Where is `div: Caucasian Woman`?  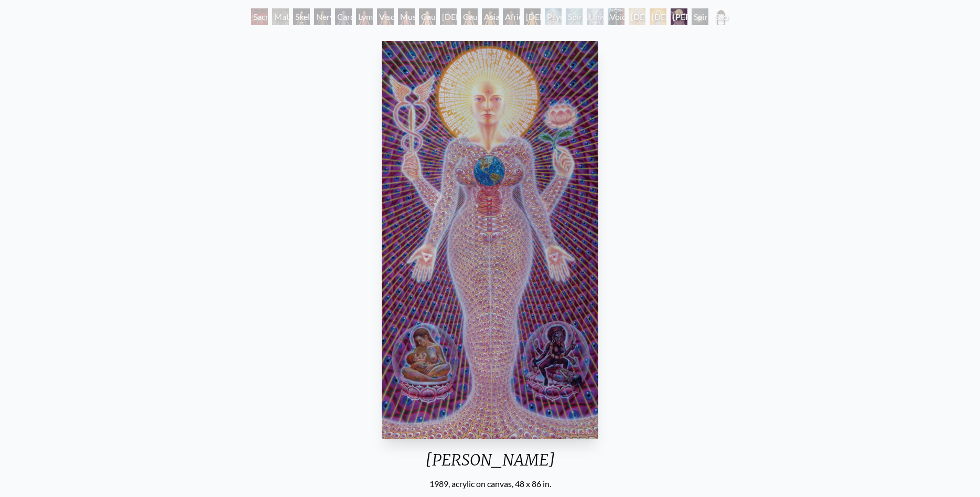 div: Caucasian Woman is located at coordinates (427, 17).